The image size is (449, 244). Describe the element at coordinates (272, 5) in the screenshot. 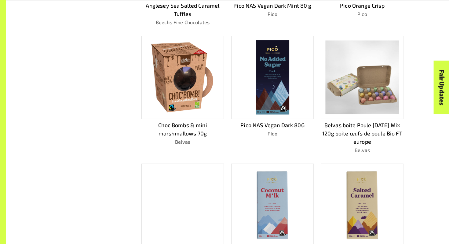

I see `p: Pico NAS Vegan Dark Mint 80 g` at that location.